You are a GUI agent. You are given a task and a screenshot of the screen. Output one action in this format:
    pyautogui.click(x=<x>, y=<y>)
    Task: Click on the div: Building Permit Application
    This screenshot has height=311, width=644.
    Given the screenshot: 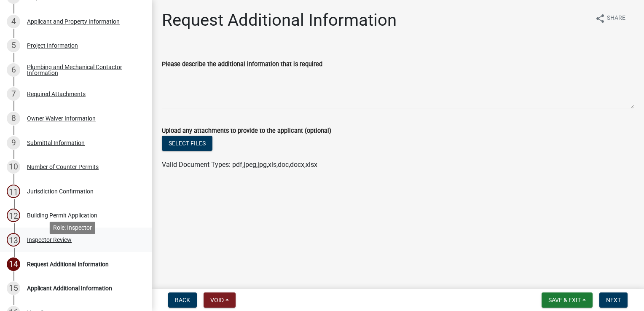 What is the action you would take?
    pyautogui.click(x=62, y=215)
    